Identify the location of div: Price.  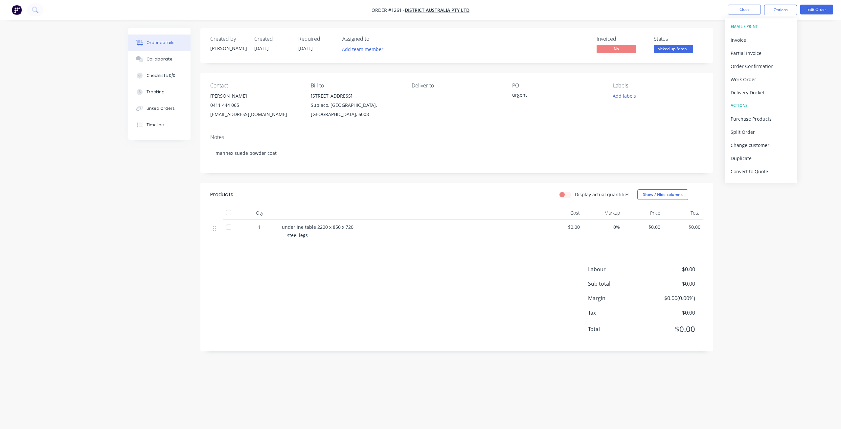
(643, 213).